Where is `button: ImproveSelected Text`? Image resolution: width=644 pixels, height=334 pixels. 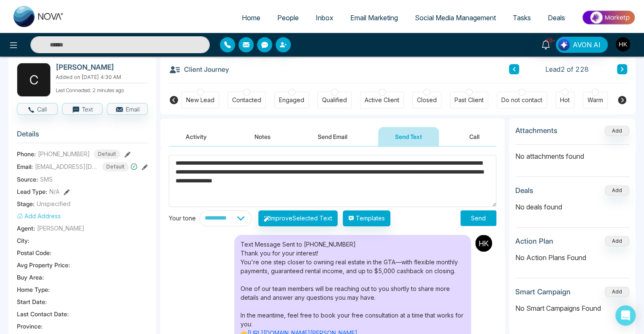 button: ImproveSelected Text is located at coordinates (298, 218).